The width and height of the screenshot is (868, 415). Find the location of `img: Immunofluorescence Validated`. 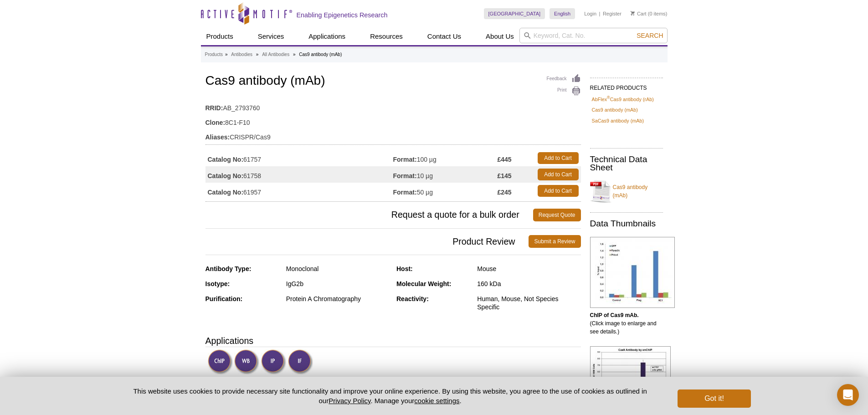

img: Immunofluorescence Validated is located at coordinates (300, 362).